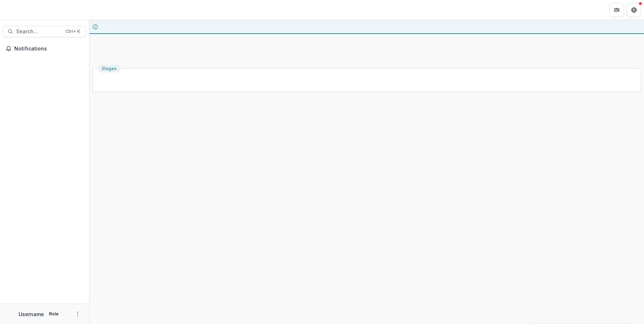 The width and height of the screenshot is (644, 324). Describe the element at coordinates (72, 31) in the screenshot. I see `div: Ctrl + K` at that location.